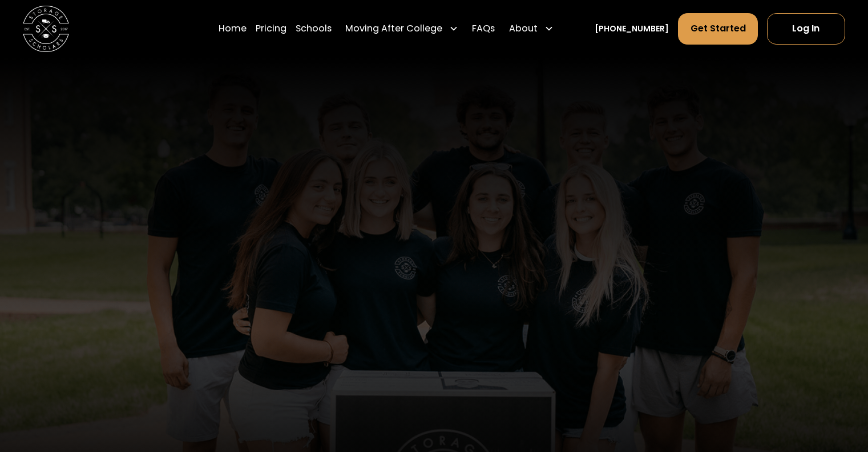 The width and height of the screenshot is (868, 452). I want to click on a: FAQs, so click(484, 28).